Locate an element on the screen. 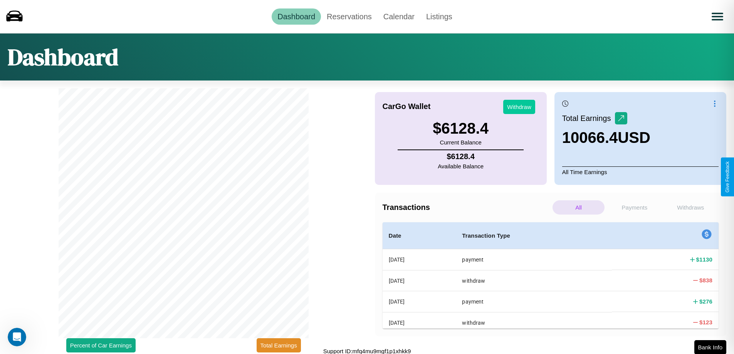  h4: $ 6128.4 is located at coordinates (460, 156).